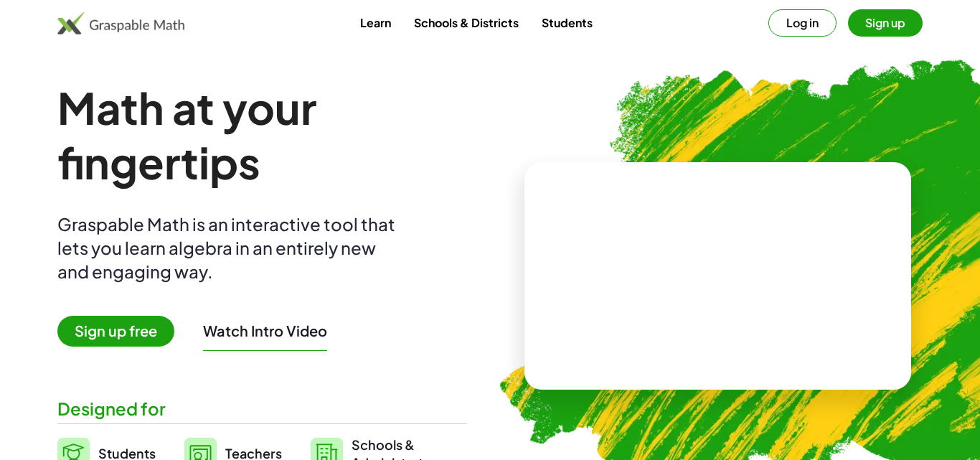 This screenshot has width=980, height=460. Describe the element at coordinates (886, 23) in the screenshot. I see `button: Sign up` at that location.